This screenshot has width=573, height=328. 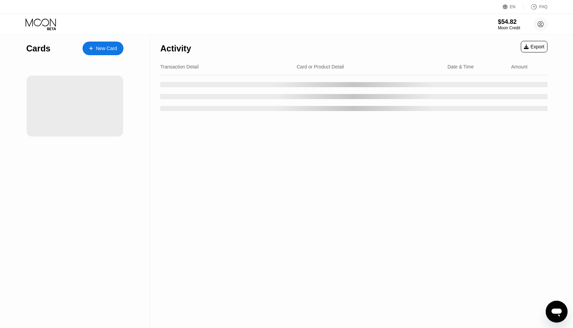 I want to click on div: Transaction Detail, so click(x=179, y=67).